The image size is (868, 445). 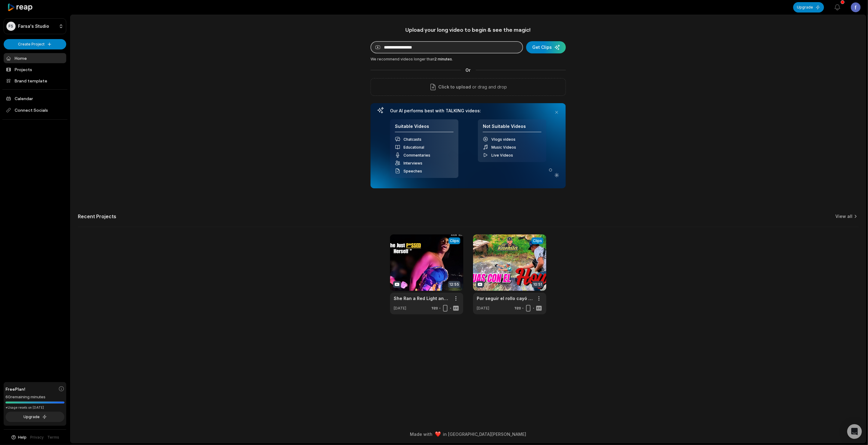 What do you see at coordinates (33, 27) in the screenshot?
I see `p: Farsa's Studio` at bounding box center [33, 27].